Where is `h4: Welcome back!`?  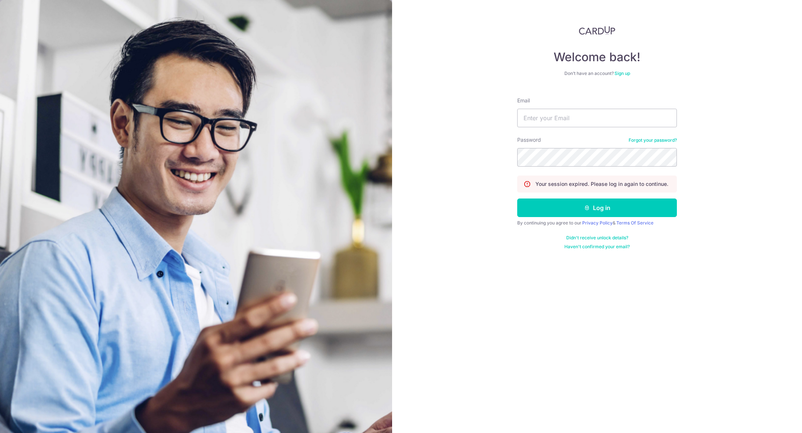
h4: Welcome back! is located at coordinates (597, 57).